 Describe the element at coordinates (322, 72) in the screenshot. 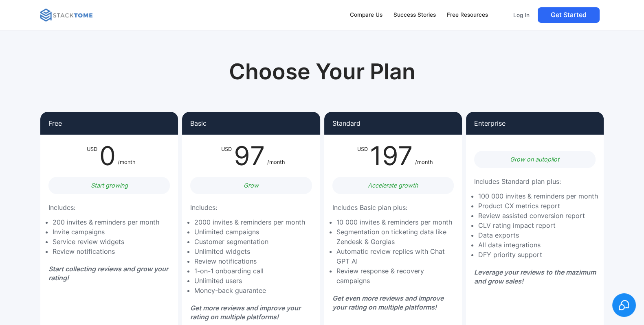

I see `h1: Choose Your Plan` at that location.